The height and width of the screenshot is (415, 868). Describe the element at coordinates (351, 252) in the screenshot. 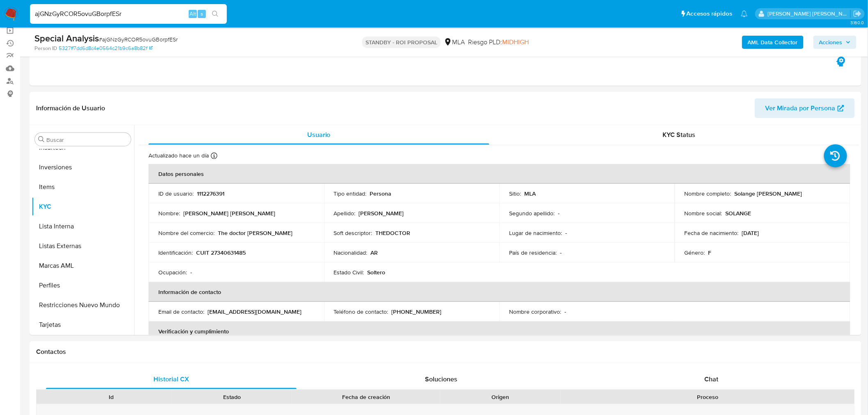

I see `p: Nacionalidad :` at that location.